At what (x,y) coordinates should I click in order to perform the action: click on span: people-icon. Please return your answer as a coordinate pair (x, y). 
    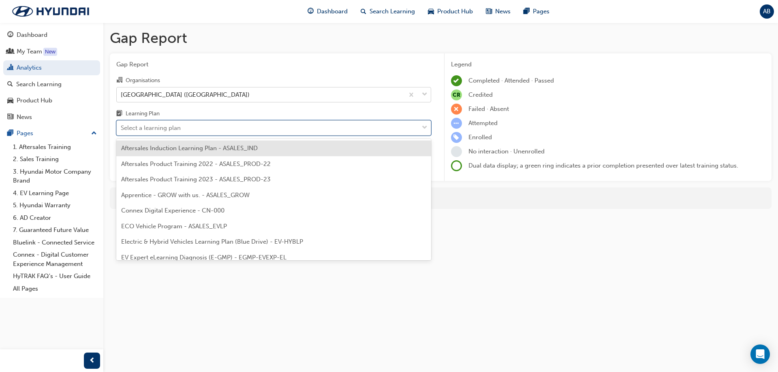
    Looking at the image, I should click on (10, 52).